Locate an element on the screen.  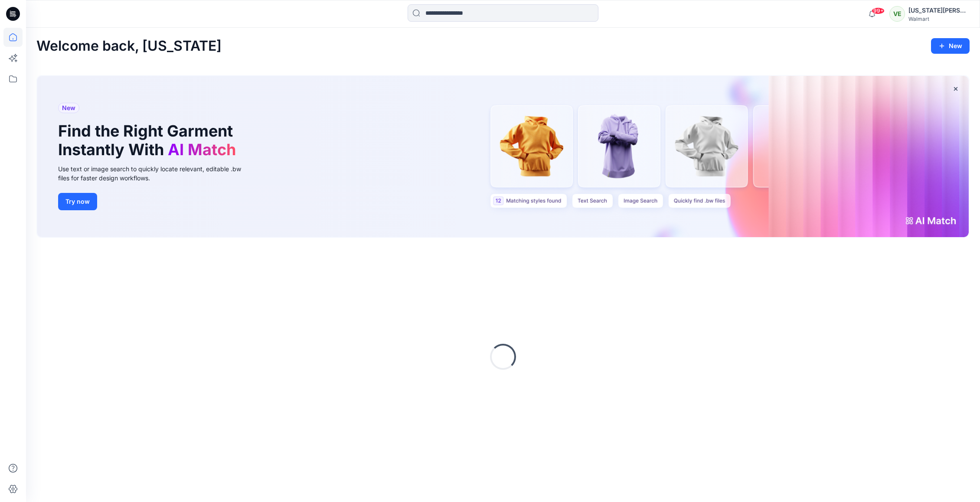
div: VE is located at coordinates (898, 14).